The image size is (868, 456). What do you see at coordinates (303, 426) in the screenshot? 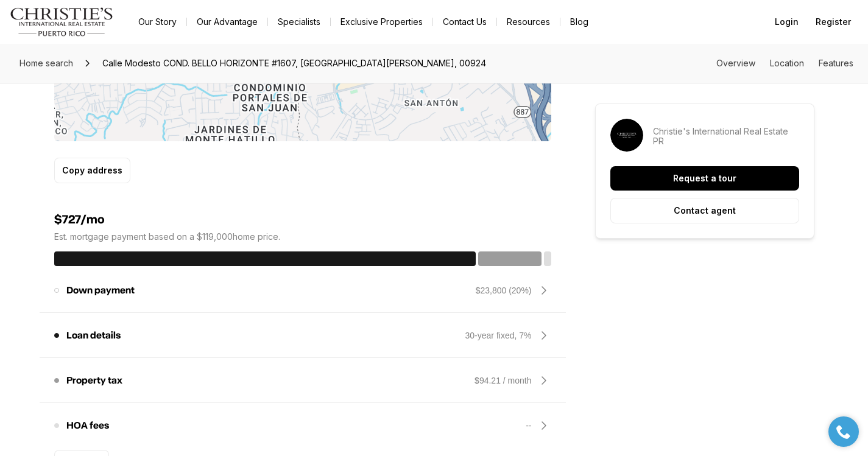
I see `div: HOA fees--` at bounding box center [303, 426].